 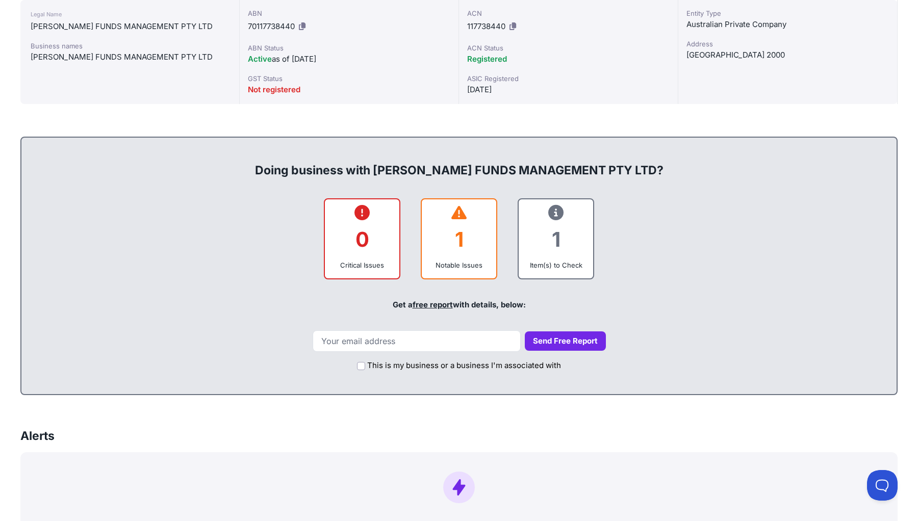 I want to click on a: free report, so click(x=432, y=304).